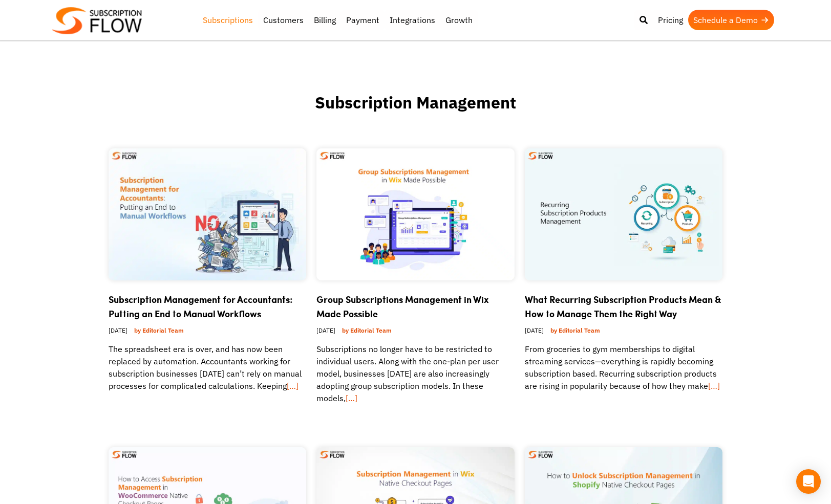 The width and height of the screenshot is (831, 504). I want to click on a: Billing, so click(325, 20).